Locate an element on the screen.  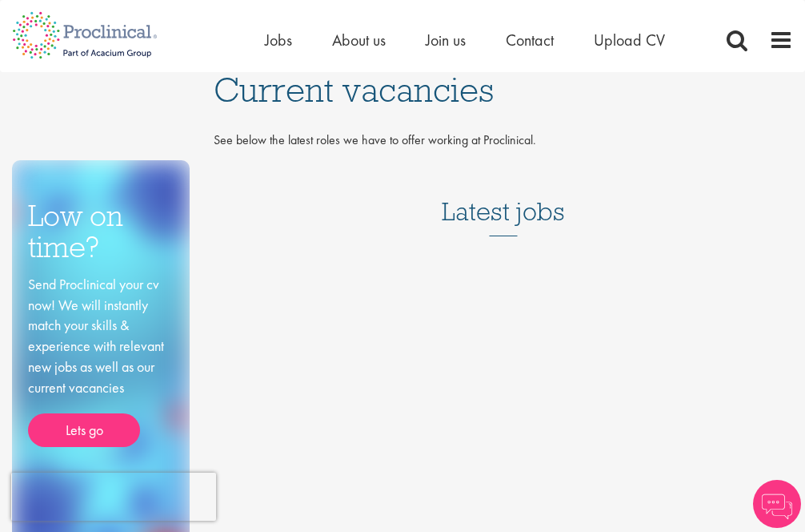
p: See below the latest roles we have to offer working at Proclinical. is located at coordinates (504, 140).